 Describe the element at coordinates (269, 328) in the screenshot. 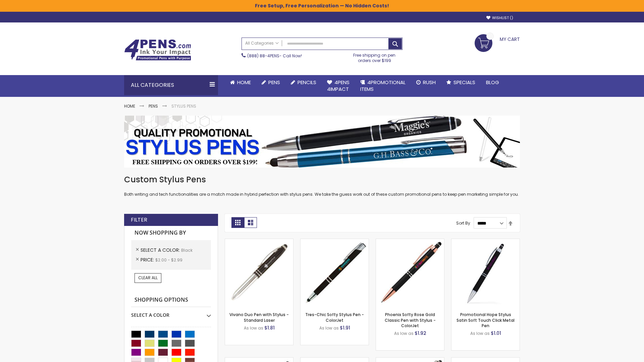

I see `span: $1.81` at that location.